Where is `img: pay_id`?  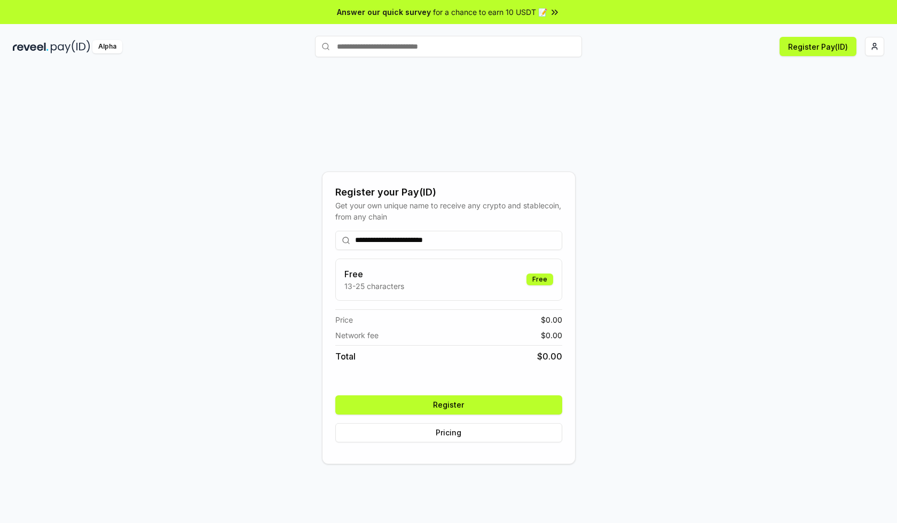 img: pay_id is located at coordinates (71, 46).